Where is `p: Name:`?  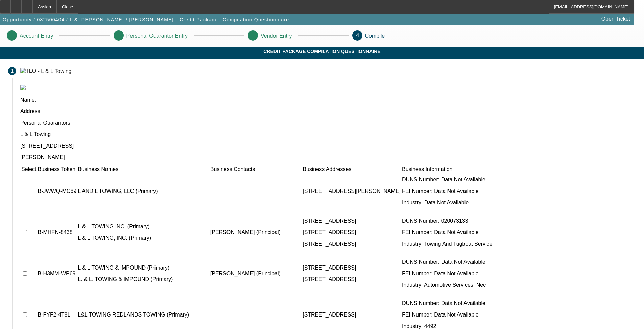 p: Name: is located at coordinates (328, 100).